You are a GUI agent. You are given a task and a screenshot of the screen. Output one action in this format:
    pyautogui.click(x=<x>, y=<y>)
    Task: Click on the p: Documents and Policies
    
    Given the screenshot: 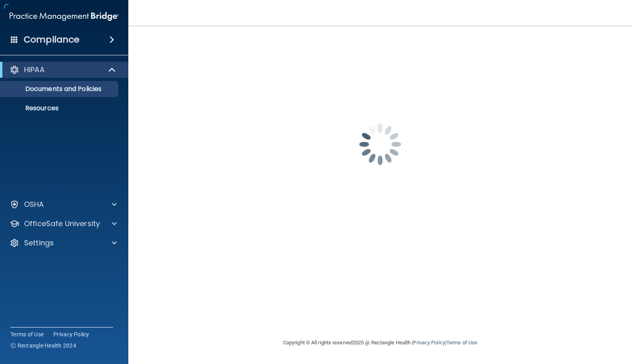 What is the action you would take?
    pyautogui.click(x=60, y=89)
    